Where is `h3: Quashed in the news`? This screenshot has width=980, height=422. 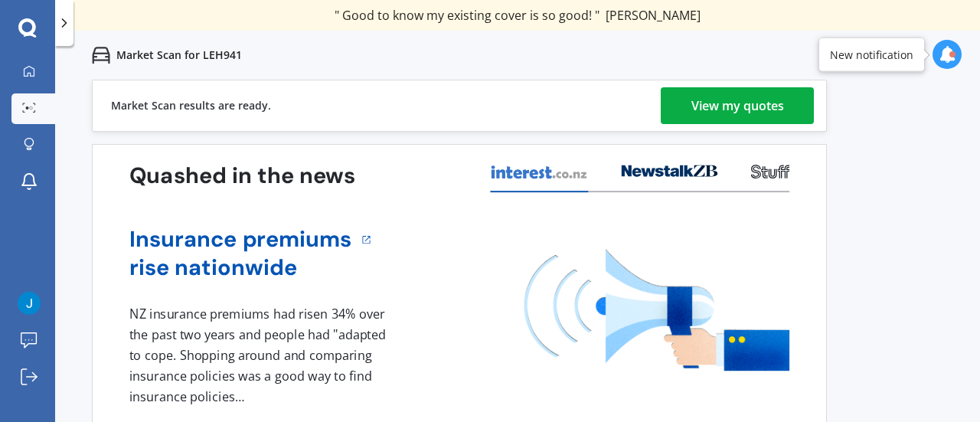 h3: Quashed in the news is located at coordinates (242, 176).